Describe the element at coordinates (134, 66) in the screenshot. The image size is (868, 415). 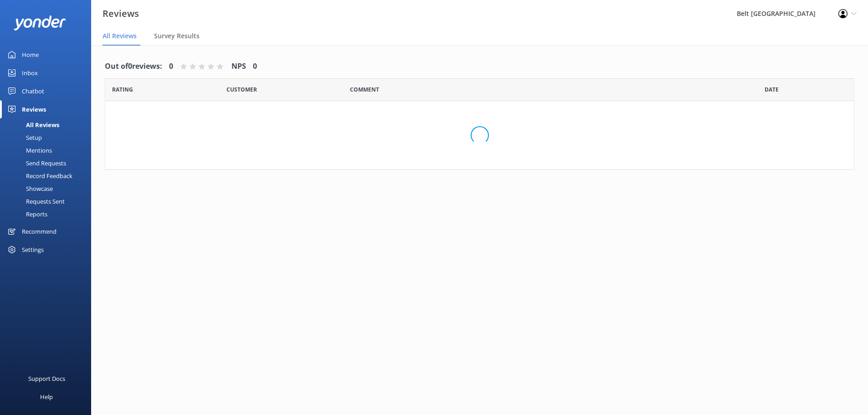
I see `h4: Out of 0 reviews:` at that location.